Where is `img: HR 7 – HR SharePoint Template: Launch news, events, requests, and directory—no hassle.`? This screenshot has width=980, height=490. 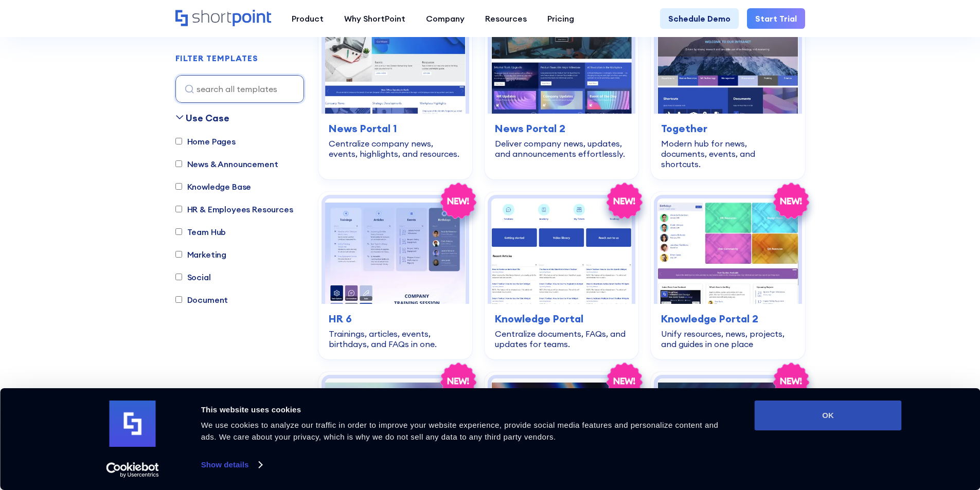
img: HR 7 – HR SharePoint Template: Launch news, events, requests, and directory—no hassle. is located at coordinates (727, 431).